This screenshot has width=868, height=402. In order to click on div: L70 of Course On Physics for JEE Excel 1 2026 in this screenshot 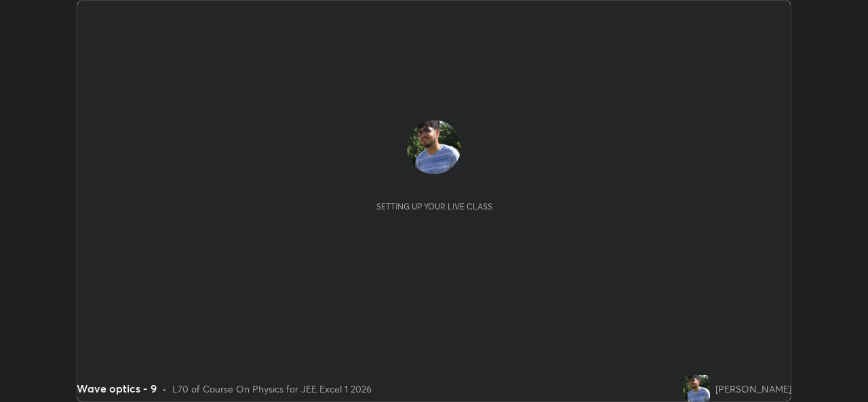, I will do `click(272, 389)`.